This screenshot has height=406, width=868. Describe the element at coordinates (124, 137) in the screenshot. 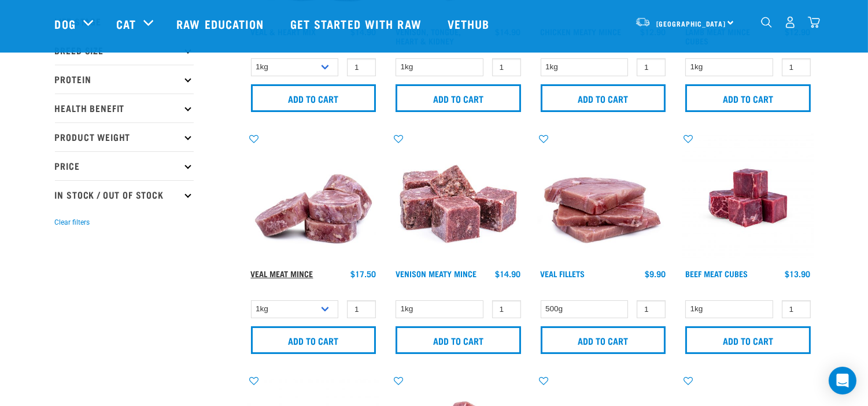

I see `p: Product Weight` at that location.